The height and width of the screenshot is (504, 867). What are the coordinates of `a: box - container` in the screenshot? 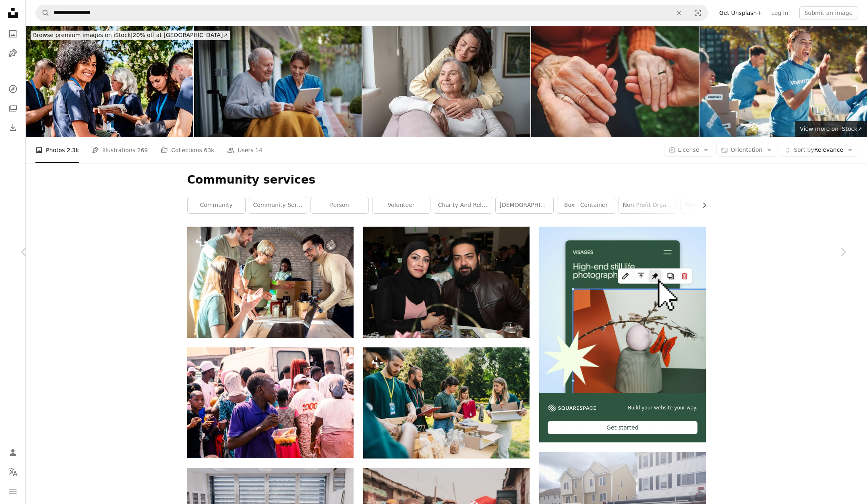 It's located at (586, 205).